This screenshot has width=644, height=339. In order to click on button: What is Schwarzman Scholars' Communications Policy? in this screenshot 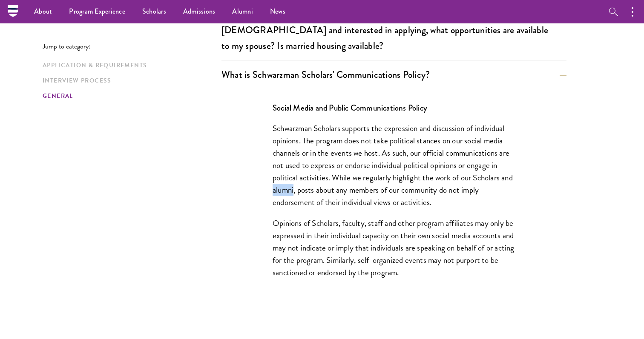, I will do `click(394, 75)`.